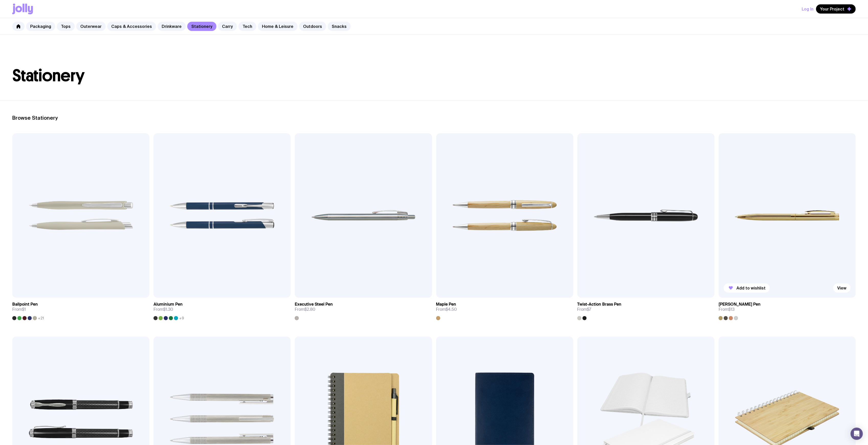  What do you see at coordinates (168, 304) in the screenshot?
I see `h3: Aluminium Pen` at bounding box center [168, 304].